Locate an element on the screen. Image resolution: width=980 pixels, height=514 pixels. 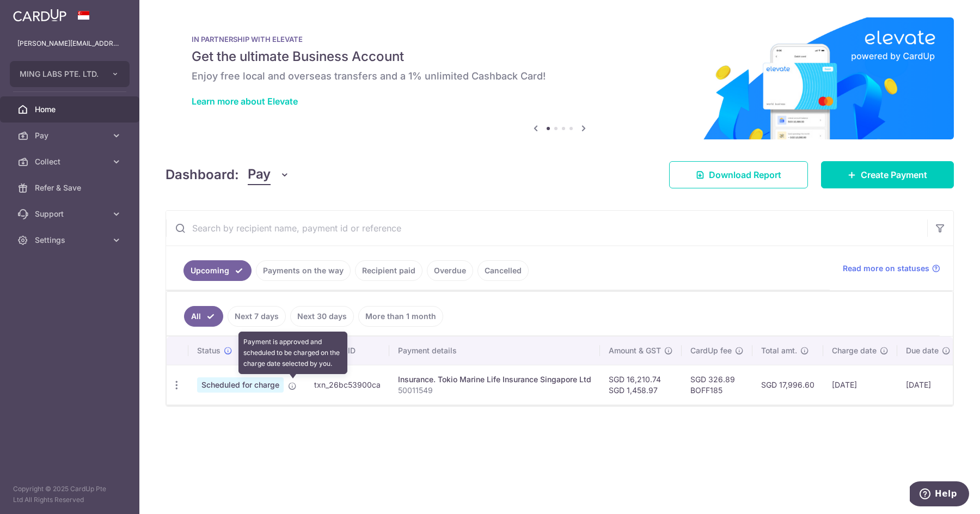
div: Payment is approved and scheduled to be charged on the charge date selected by you. is located at coordinates (293, 353).